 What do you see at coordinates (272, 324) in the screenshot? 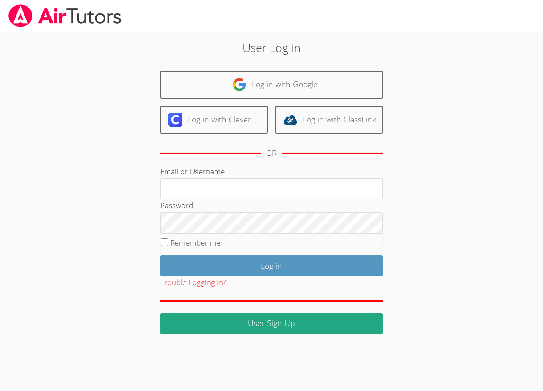
I see `a: User Sign Up` at bounding box center [272, 324].